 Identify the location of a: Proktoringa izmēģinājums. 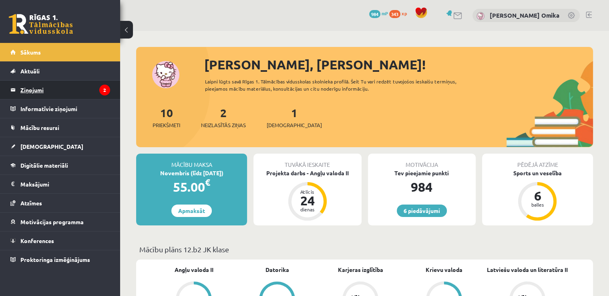
(60, 259).